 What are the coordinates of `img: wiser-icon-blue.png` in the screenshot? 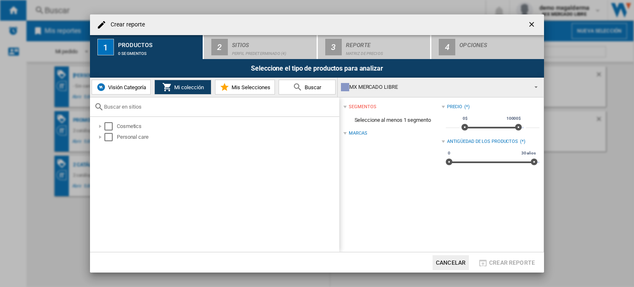 It's located at (101, 87).